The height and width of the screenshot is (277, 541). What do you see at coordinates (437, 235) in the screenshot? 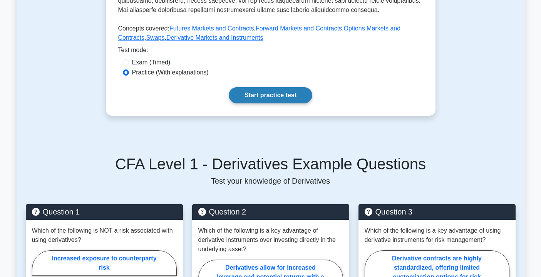
I see `p: Which of the following is a key advantage of using derivative instruments for risk management?` at bounding box center [437, 235].